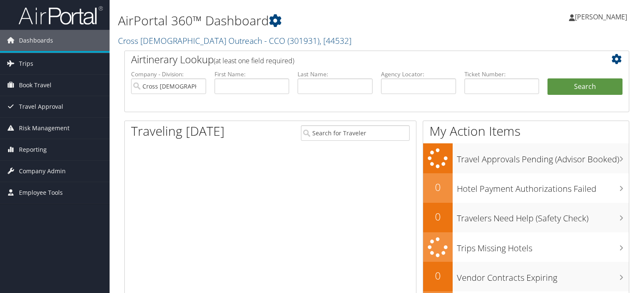 The height and width of the screenshot is (293, 644). What do you see at coordinates (526, 217) in the screenshot?
I see `a: 0Travelers Need Help (Safety Check)` at bounding box center [526, 217].